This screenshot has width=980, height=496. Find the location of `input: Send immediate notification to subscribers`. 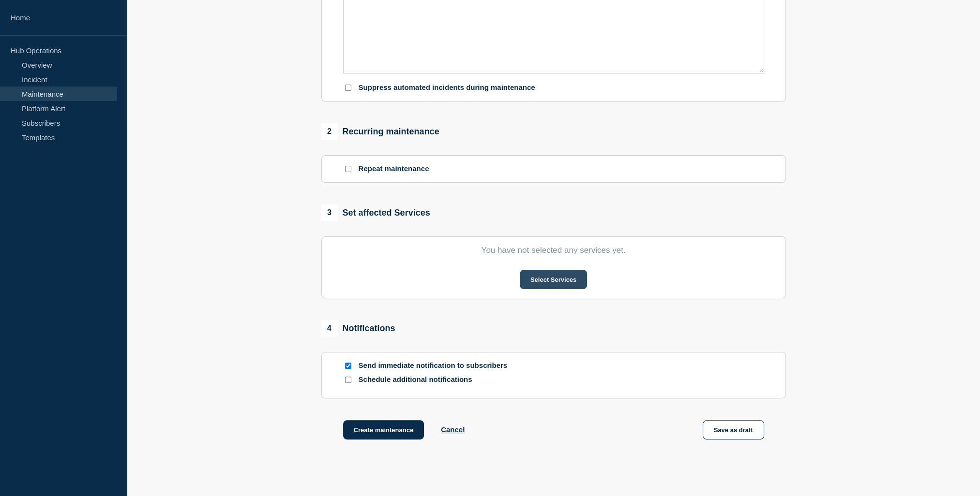

input: Send immediate notification to subscribers is located at coordinates (348, 366).